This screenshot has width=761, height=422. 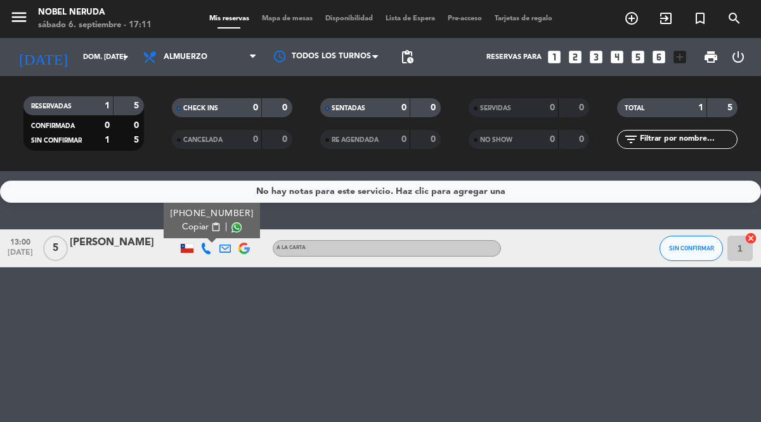 I want to click on i: looks_6, so click(x=659, y=57).